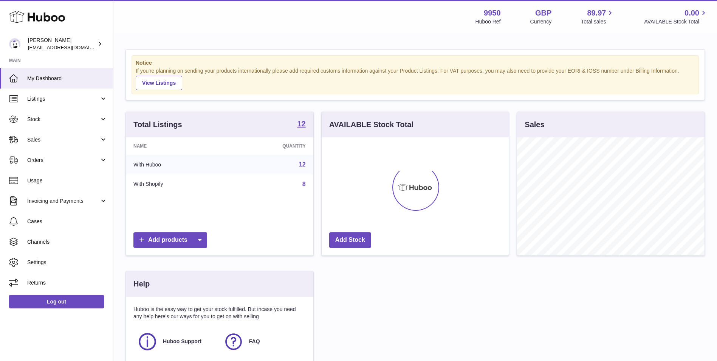 Image resolution: width=717 pixels, height=361 pixels. I want to click on strong: 9950, so click(492, 13).